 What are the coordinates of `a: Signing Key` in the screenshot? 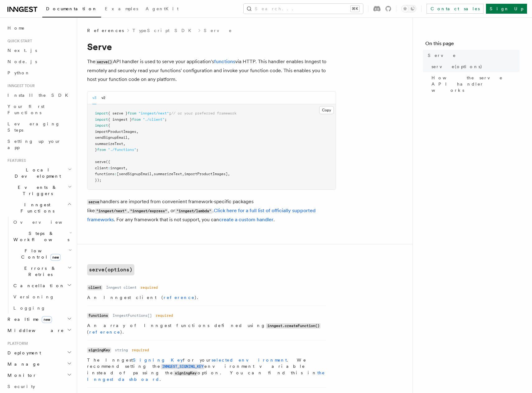 It's located at (158, 360).